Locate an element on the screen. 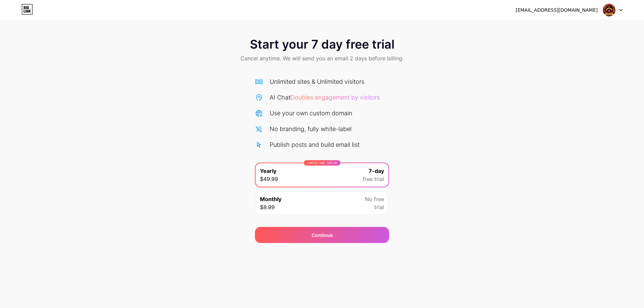 This screenshot has height=308, width=644. span: free trial is located at coordinates (374, 179).